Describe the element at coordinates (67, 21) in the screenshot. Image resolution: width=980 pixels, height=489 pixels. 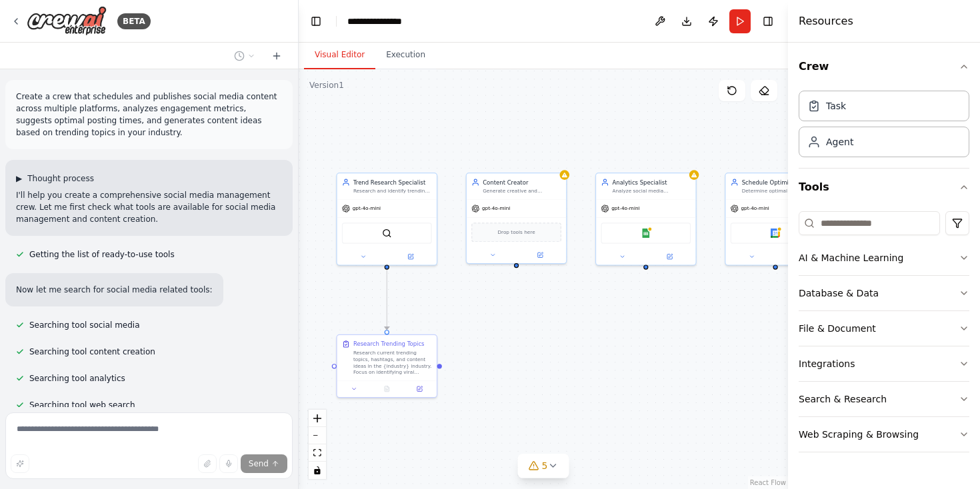
I see `img: Logo` at that location.